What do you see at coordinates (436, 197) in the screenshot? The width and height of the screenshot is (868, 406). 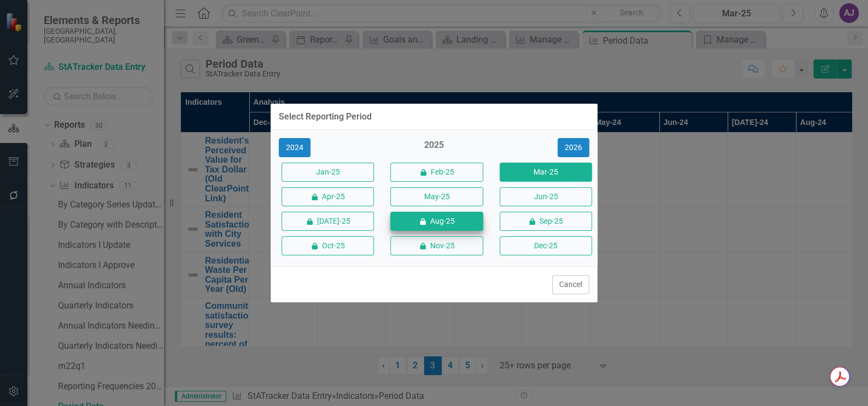 I see `button: May-25` at bounding box center [436, 197].